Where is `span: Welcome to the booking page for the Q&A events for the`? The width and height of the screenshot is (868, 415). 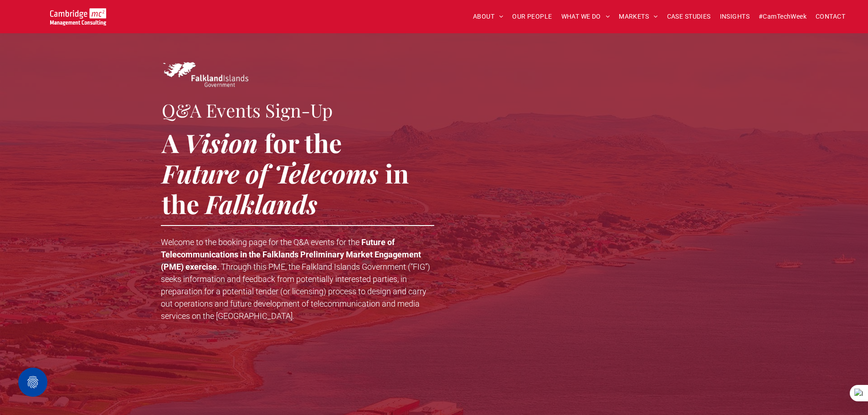 span: Welcome to the booking page for the Q&A events for the is located at coordinates (260, 242).